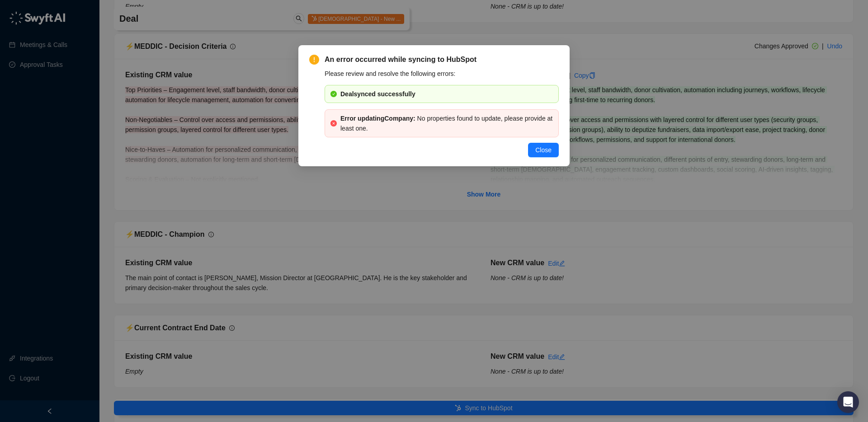 The image size is (868, 422). I want to click on span: An error occurred while syncing to HubSpot, so click(441, 59).